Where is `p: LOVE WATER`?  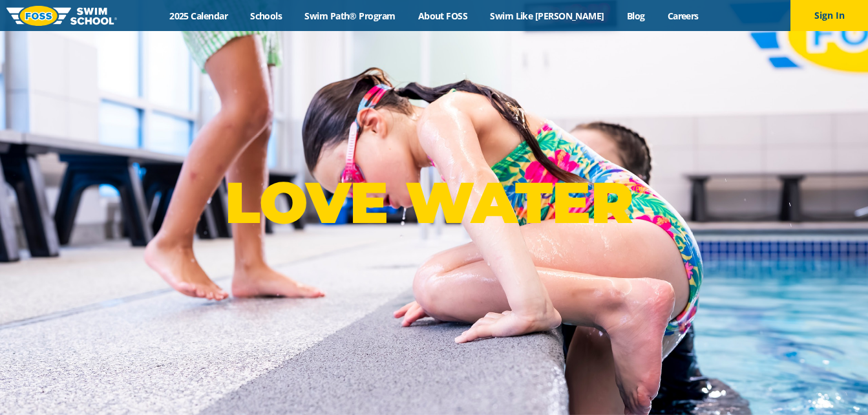
p: LOVE WATER is located at coordinates (434, 202).